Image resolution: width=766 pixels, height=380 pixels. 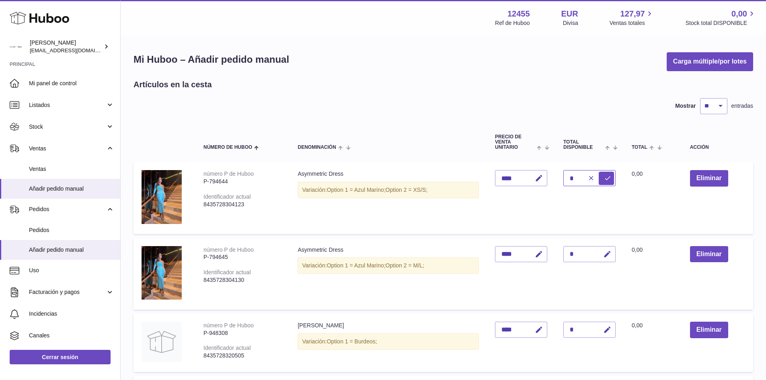 I want to click on span: Total, so click(x=640, y=147).